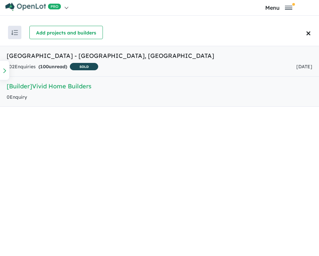 The height and width of the screenshot is (256, 319). What do you see at coordinates (66, 32) in the screenshot?
I see `button: Add projects and builders` at bounding box center [66, 32].